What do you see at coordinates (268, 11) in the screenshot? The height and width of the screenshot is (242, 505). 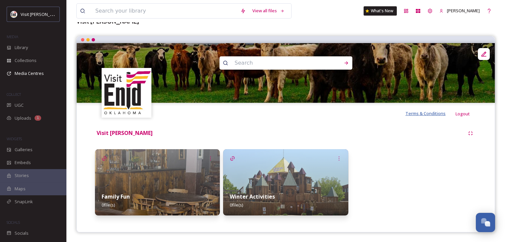 I see `div: View all files` at bounding box center [268, 11].